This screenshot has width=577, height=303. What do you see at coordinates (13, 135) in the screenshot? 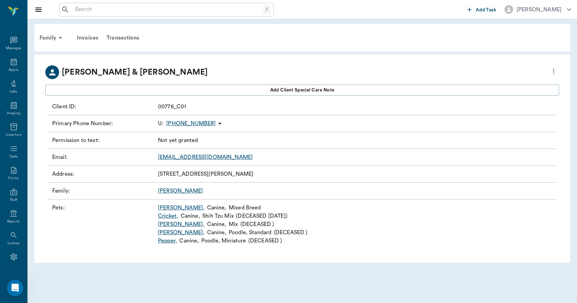
I see `div: Inventory` at bounding box center [13, 135].